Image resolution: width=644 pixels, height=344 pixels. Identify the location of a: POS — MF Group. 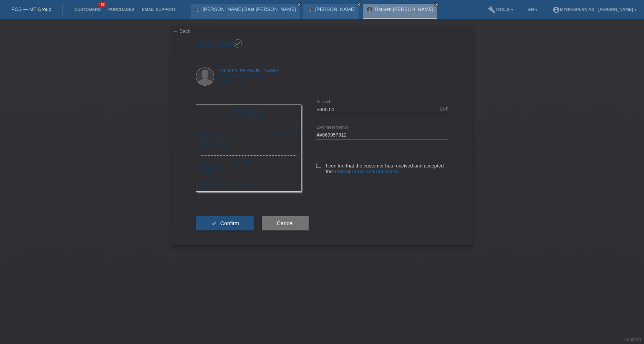
(31, 9).